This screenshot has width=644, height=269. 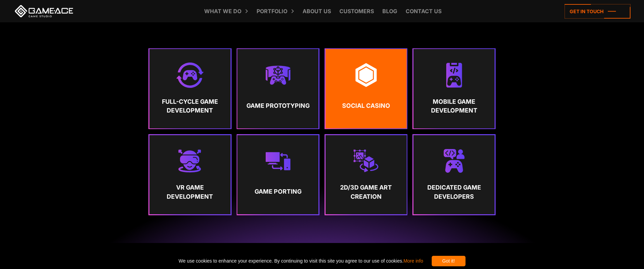 I want to click on span: We use cookies to enhance your experience. By continuing to visit this site you agree to our use ..., so click(x=300, y=261).